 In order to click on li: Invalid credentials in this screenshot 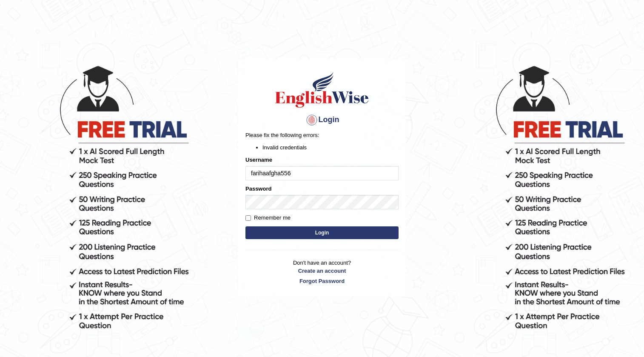, I will do `click(331, 147)`.